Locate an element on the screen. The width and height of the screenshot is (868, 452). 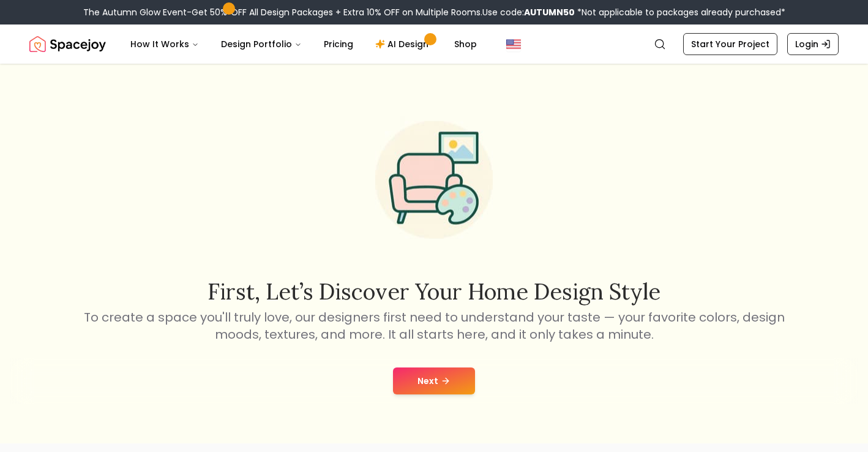
img: Spacejoy Logo is located at coordinates (67, 44).